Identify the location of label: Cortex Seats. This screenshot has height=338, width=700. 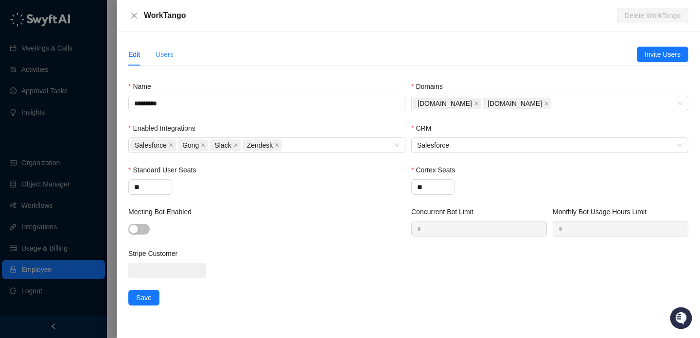
(437, 170).